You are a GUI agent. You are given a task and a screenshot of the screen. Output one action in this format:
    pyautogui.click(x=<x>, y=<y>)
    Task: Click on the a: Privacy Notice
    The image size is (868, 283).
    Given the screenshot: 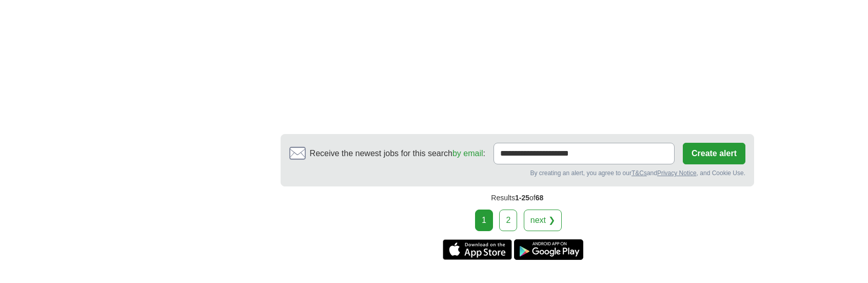 What is the action you would take?
    pyautogui.click(x=676, y=173)
    